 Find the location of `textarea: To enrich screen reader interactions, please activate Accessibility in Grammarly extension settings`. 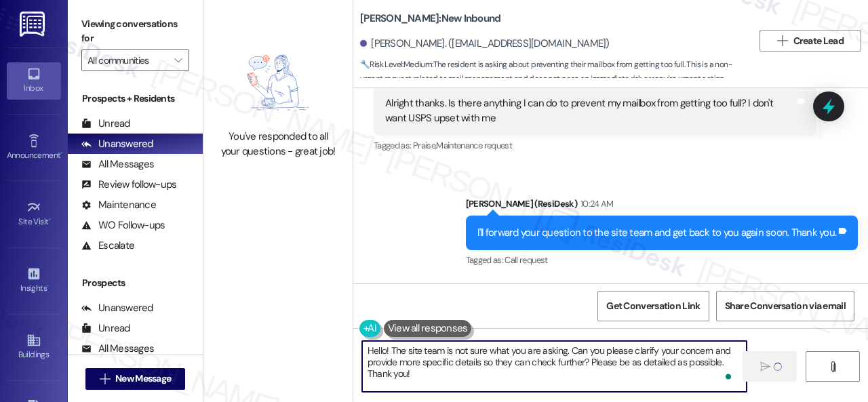

textarea: To enrich screen reader interactions, please activate Accessibility in Grammarly extension settings is located at coordinates (554, 366).